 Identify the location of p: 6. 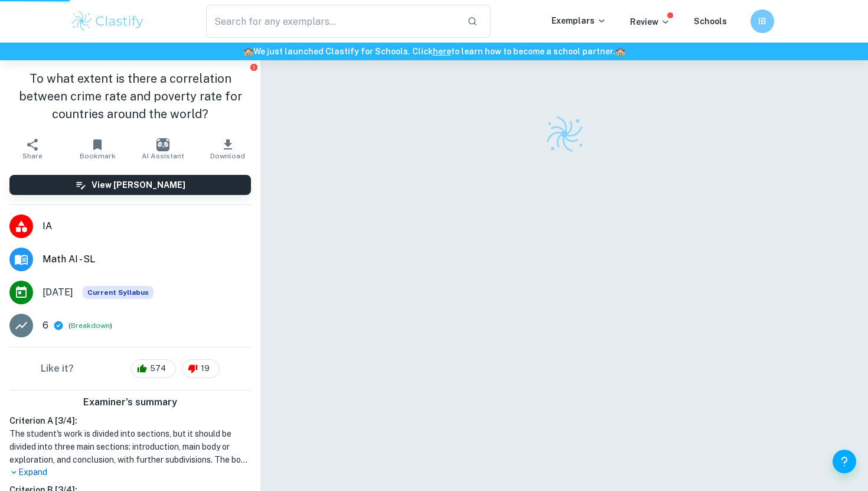
(46, 325).